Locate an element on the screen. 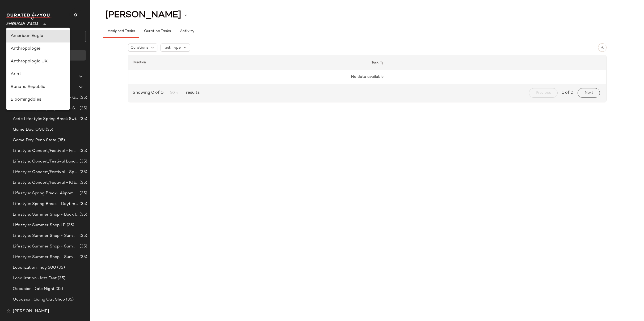 Image resolution: width=644 pixels, height=321 pixels. span: Global Clipboards is located at coordinates (35, 76).